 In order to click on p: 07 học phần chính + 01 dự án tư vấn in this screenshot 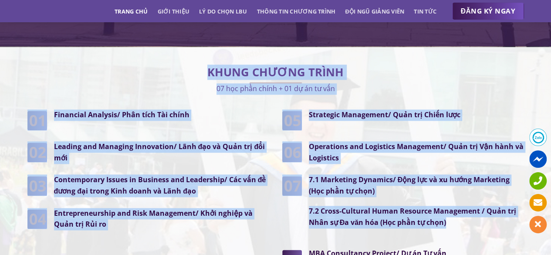, I will do `click(276, 88)`.